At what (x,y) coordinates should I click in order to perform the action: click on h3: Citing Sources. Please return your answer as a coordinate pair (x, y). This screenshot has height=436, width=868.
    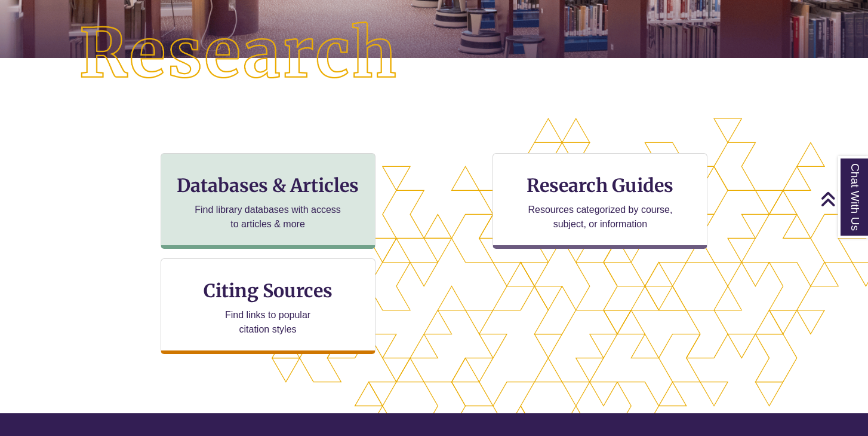
    Looking at the image, I should click on (268, 290).